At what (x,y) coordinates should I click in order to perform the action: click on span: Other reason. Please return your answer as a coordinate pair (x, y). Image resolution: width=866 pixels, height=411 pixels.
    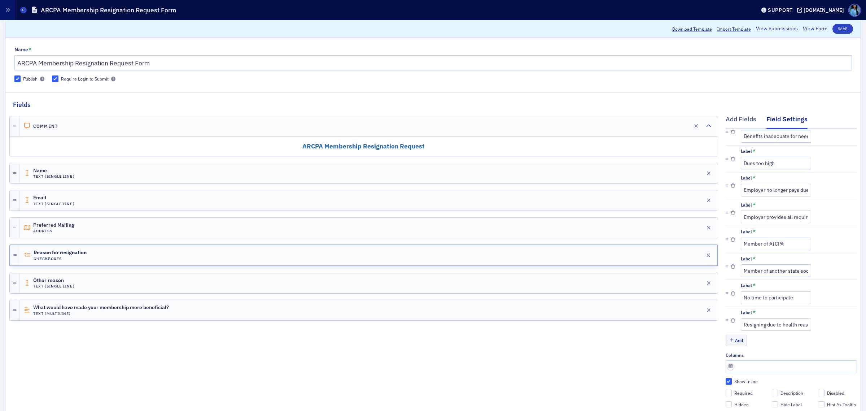
    Looking at the image, I should click on (53, 280).